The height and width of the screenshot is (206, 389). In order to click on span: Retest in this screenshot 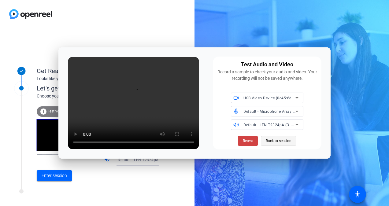, I will do `click(248, 141)`.